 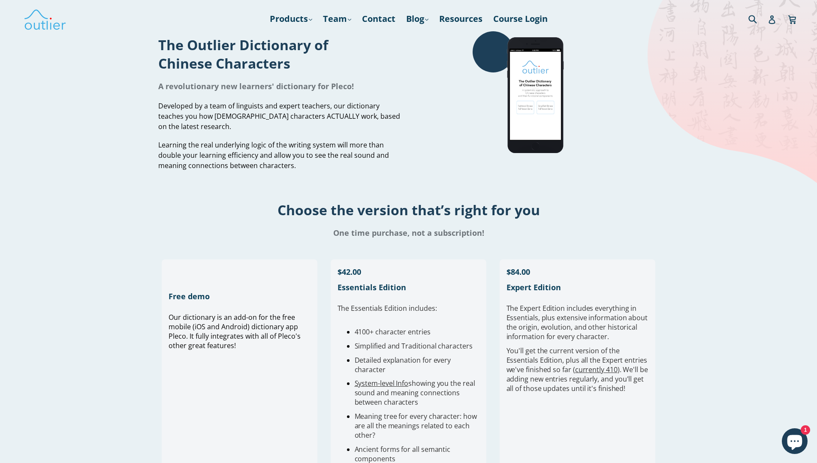 I want to click on span: showing you the real sound and meaning connections between characters, so click(x=415, y=393).